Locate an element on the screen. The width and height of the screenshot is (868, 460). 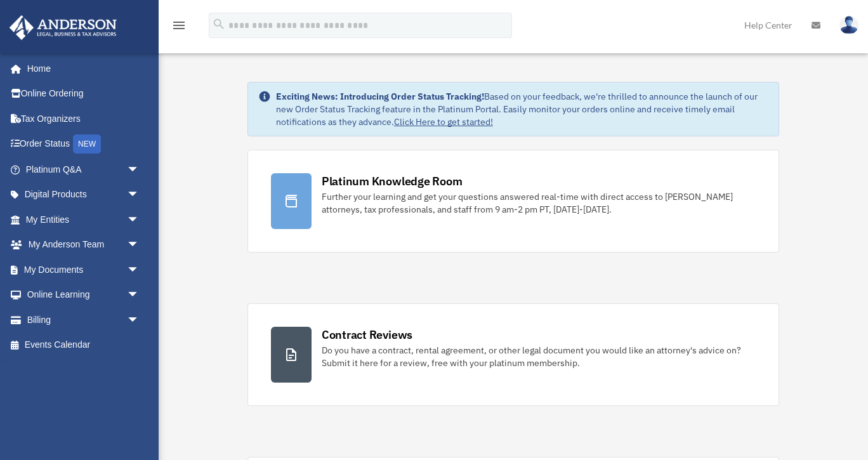
div: Platinum Knowledge Room is located at coordinates (392, 181).